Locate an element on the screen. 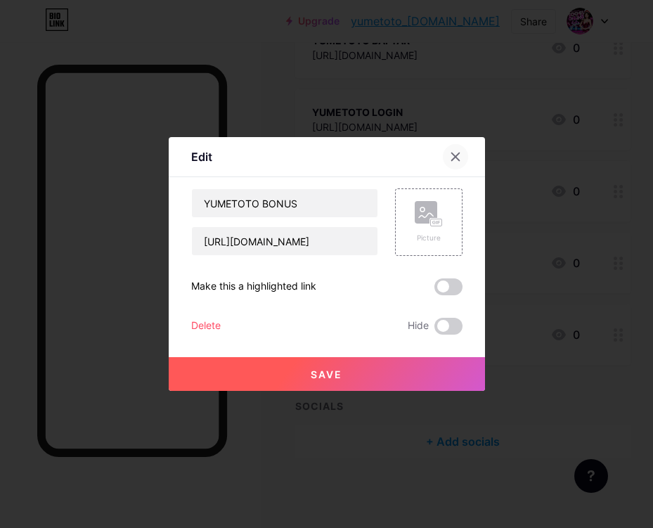 Image resolution: width=653 pixels, height=528 pixels. input: Title is located at coordinates (285, 203).